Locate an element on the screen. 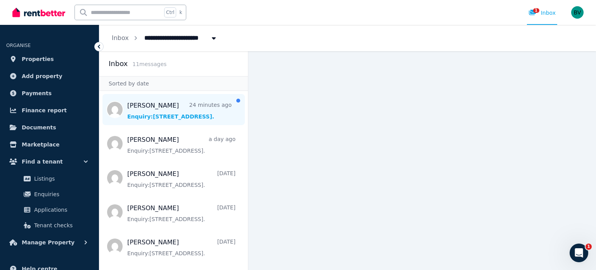 Image resolution: width=596 pixels, height=270 pixels. span: ORGANISE is located at coordinates (18, 45).